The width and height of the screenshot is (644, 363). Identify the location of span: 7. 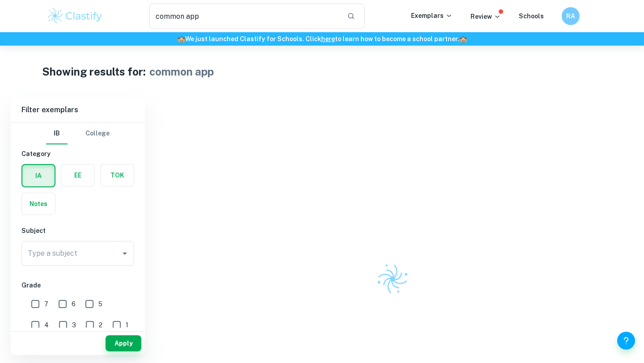
(46, 304).